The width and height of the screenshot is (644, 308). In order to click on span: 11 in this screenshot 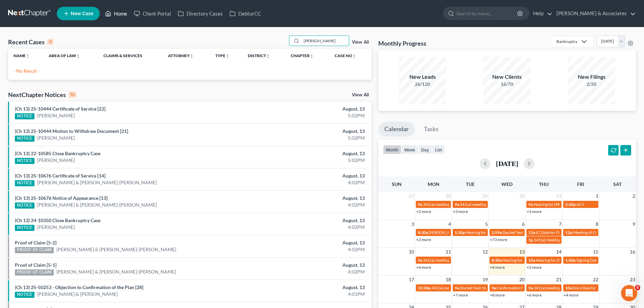, I will do `click(448, 252)`.